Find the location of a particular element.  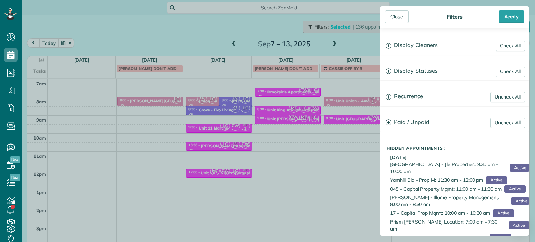

div: Apply is located at coordinates (512, 17).